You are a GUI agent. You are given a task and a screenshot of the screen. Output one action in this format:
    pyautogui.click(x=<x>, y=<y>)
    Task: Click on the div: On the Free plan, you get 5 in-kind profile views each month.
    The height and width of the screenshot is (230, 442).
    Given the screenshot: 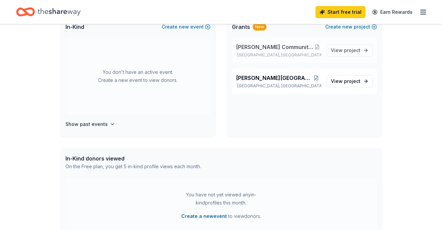 What is the action you would take?
    pyautogui.click(x=133, y=167)
    